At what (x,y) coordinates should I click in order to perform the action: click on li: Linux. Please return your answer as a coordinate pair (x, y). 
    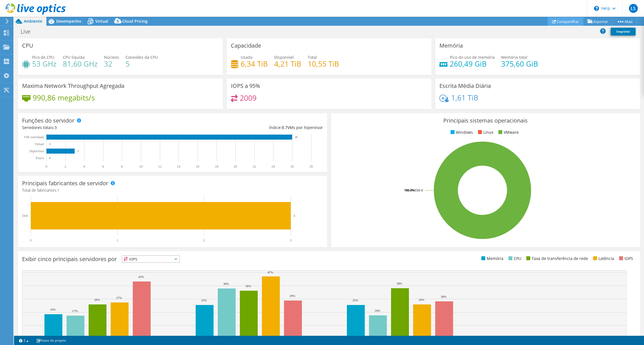
    Looking at the image, I should click on (485, 132).